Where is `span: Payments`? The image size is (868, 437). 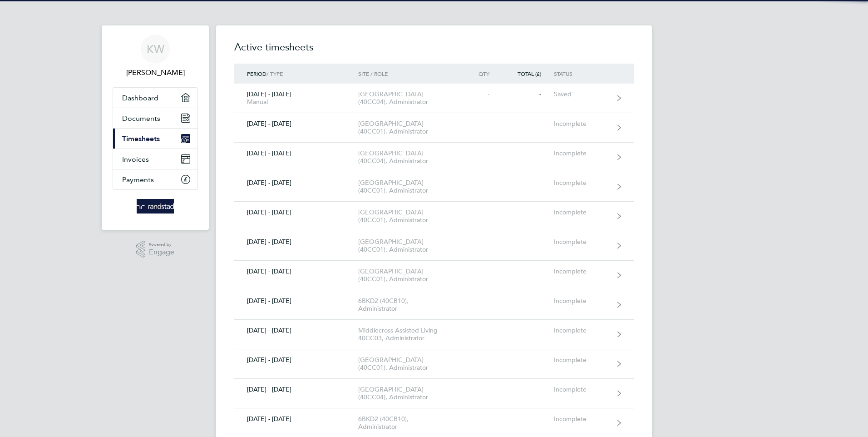 span: Payments is located at coordinates (138, 180).